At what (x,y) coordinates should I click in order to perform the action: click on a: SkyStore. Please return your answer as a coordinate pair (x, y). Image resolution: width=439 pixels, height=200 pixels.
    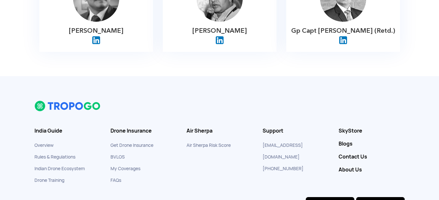
    Looking at the image, I should click on (371, 131).